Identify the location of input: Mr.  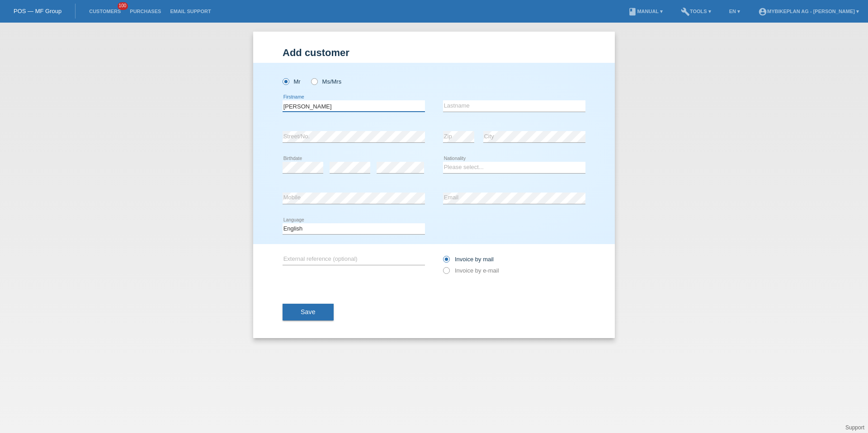
(286, 81).